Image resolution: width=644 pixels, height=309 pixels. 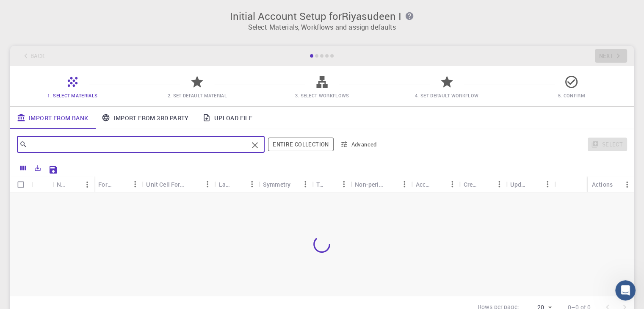 What do you see at coordinates (322, 95) in the screenshot?
I see `span: 3. Select Workflows` at bounding box center [322, 95].